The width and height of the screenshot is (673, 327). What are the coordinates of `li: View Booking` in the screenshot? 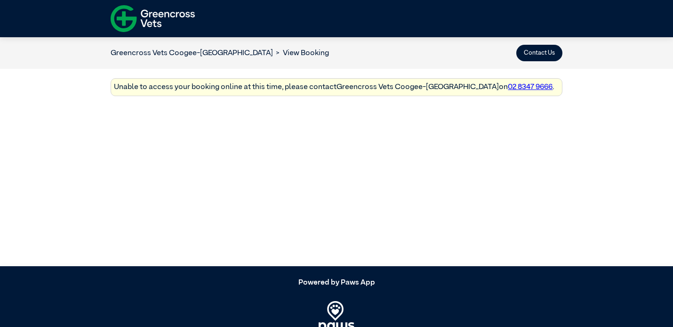 It's located at (301, 53).